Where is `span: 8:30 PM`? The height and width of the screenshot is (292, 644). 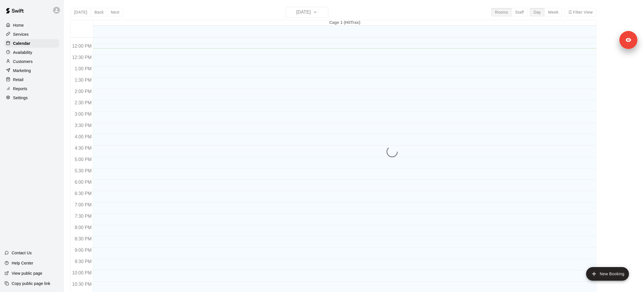 span: 8:30 PM is located at coordinates (83, 239).